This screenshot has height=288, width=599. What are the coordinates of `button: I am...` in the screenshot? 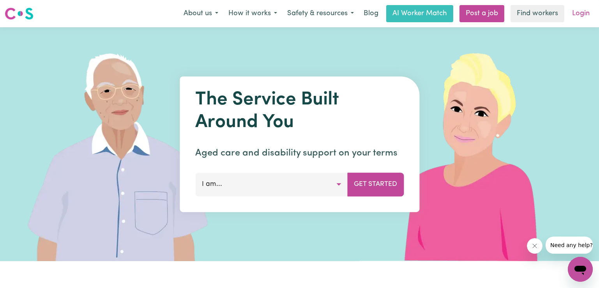 It's located at (271, 184).